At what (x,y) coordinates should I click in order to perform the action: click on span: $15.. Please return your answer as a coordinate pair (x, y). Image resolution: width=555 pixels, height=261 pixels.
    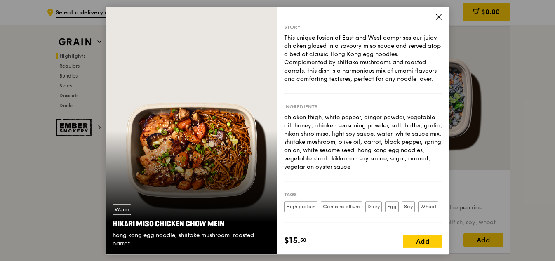
    Looking at the image, I should click on (292, 241).